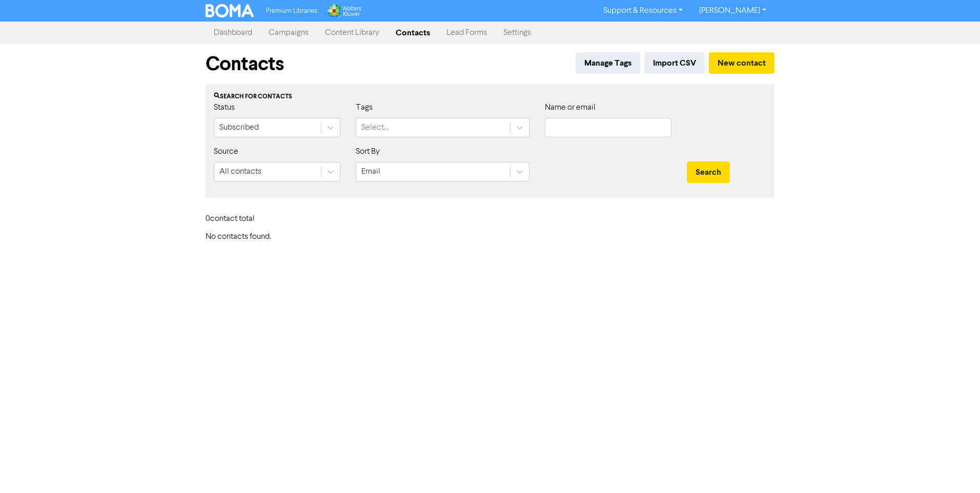 This screenshot has width=980, height=493. I want to click on button: Search, so click(708, 172).